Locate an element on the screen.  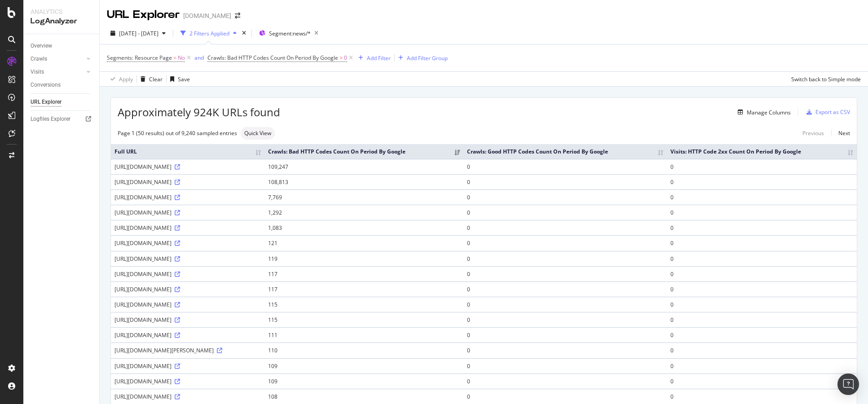
button: Add Filter is located at coordinates (373, 58).